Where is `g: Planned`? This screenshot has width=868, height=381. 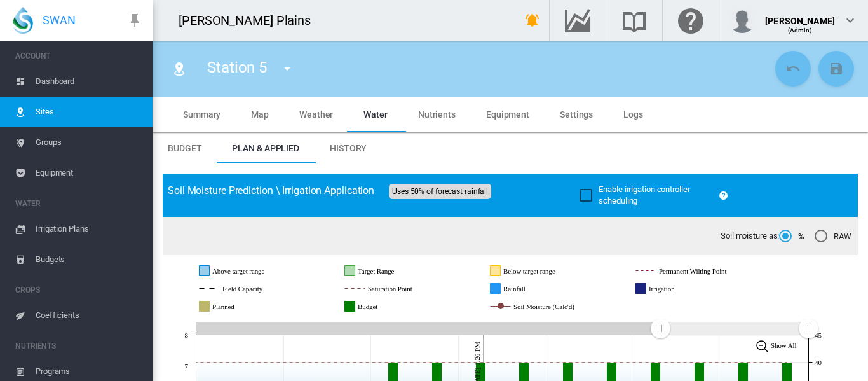
g: Planned is located at coordinates (237, 306).